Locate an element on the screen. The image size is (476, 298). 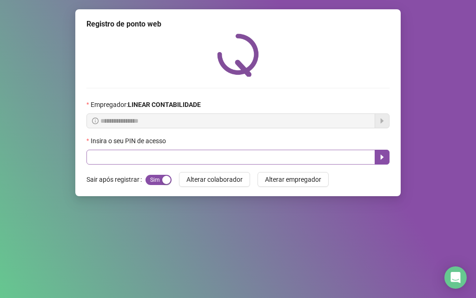
span: info-circle is located at coordinates (95, 121).